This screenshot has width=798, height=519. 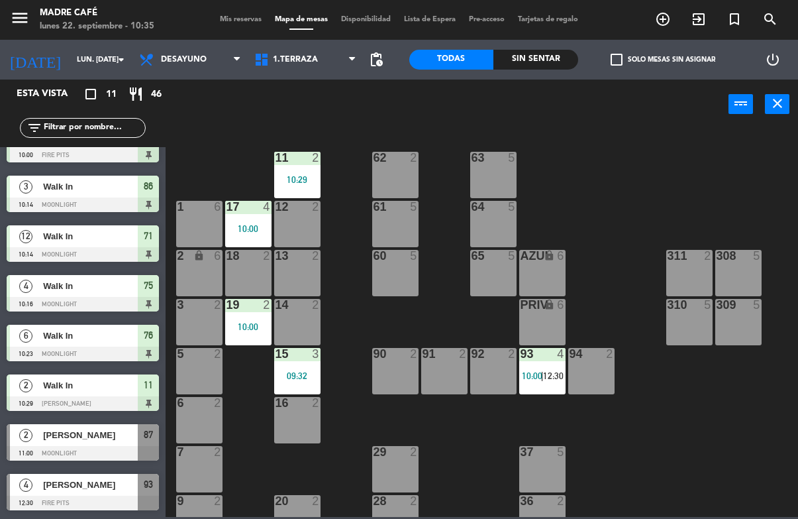 I want to click on span: check_box_outline_blank, so click(x=617, y=60).